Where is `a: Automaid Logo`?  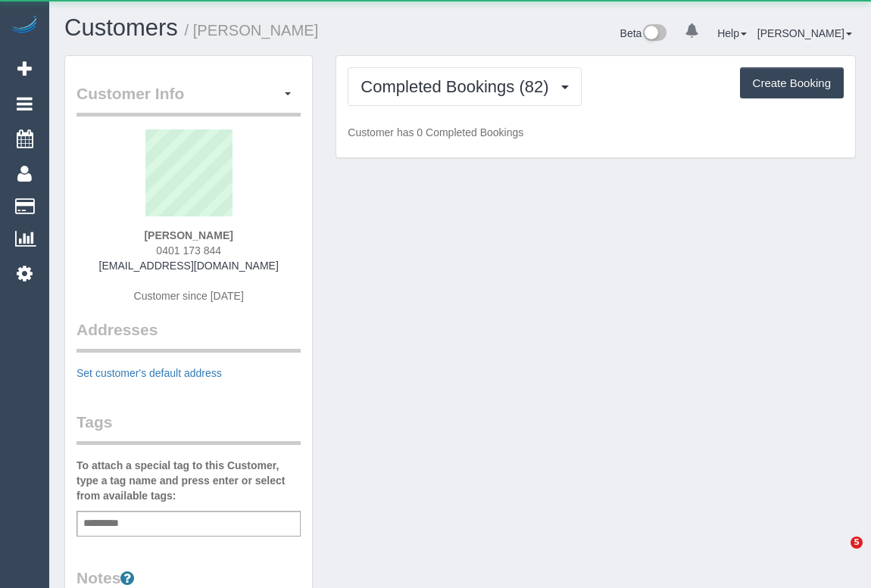
a: Automaid Logo is located at coordinates (24, 26).